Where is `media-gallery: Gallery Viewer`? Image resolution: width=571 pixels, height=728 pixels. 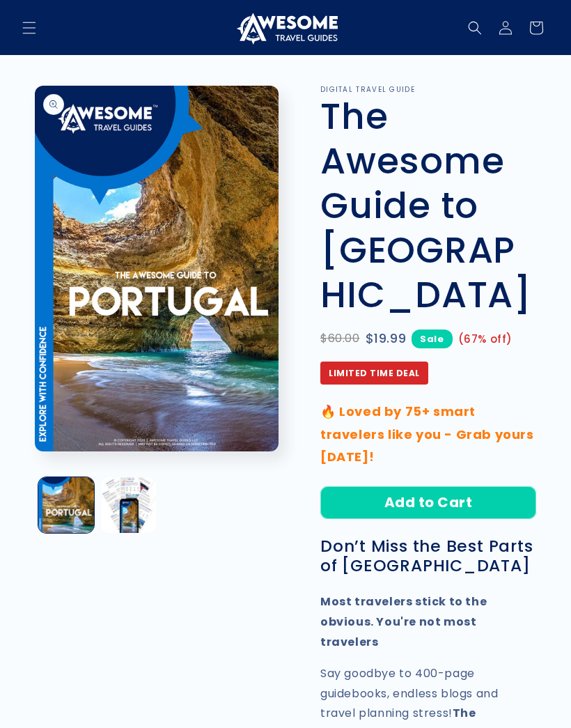 media-gallery: Gallery Viewer is located at coordinates (160, 310).